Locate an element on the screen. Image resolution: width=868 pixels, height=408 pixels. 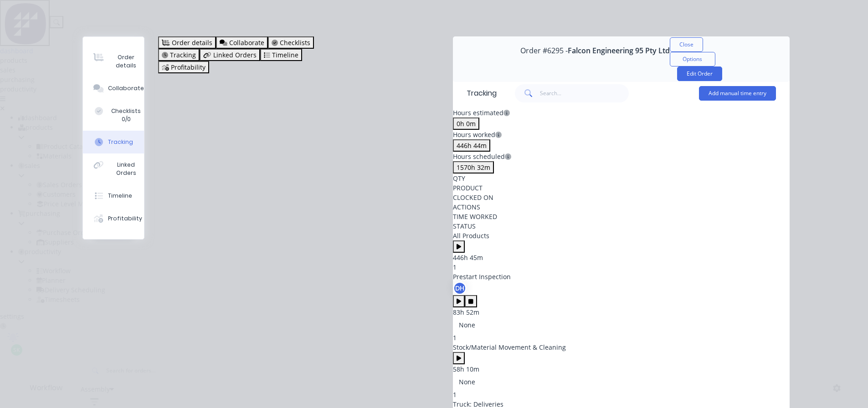
div: Order details is located at coordinates (126, 62).